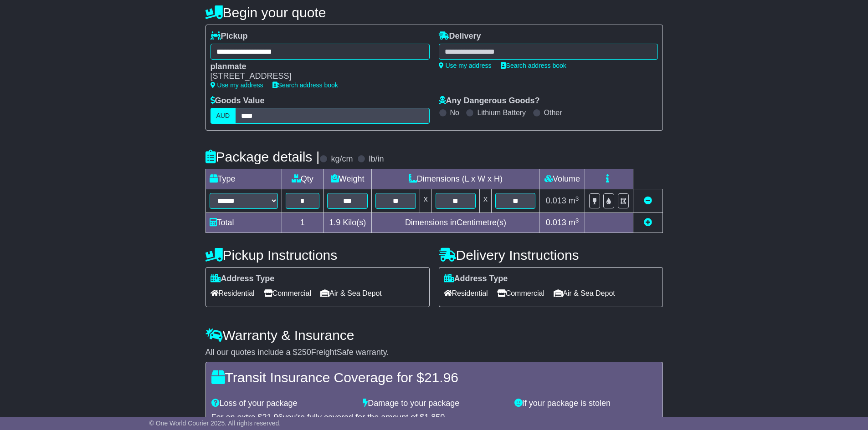 This screenshot has width=868, height=430. I want to click on label: Lithium Battery, so click(501, 112).